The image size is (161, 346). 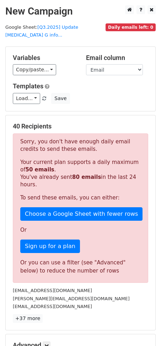 What do you see at coordinates (80, 11) in the screenshot?
I see `h2: New Campaign` at bounding box center [80, 11].